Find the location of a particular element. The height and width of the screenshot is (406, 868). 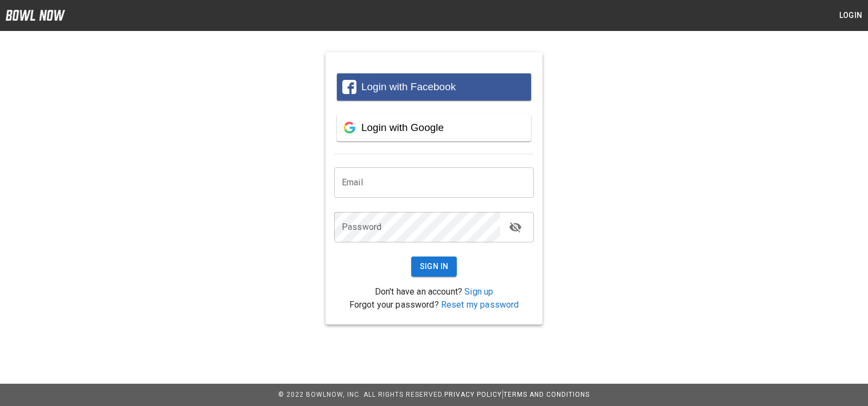

img: logo is located at coordinates (35, 15).